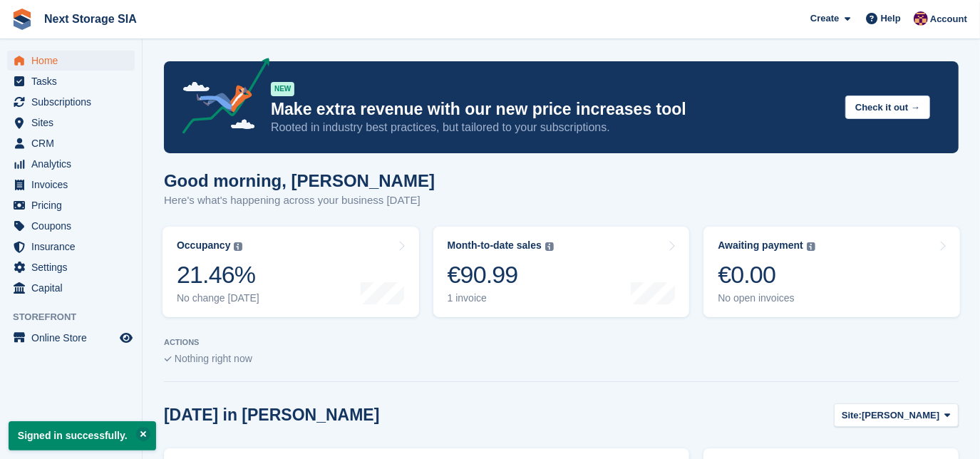 The height and width of the screenshot is (459, 980). Describe the element at coordinates (74, 61) in the screenshot. I see `span: Home` at that location.